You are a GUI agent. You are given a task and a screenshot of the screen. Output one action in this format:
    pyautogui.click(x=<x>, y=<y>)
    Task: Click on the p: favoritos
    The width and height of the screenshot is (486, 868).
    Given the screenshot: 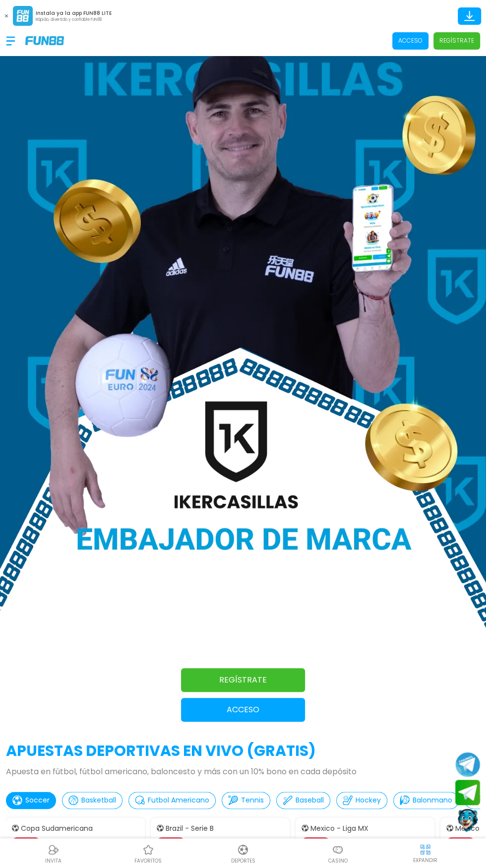 What is the action you would take?
    pyautogui.click(x=148, y=861)
    